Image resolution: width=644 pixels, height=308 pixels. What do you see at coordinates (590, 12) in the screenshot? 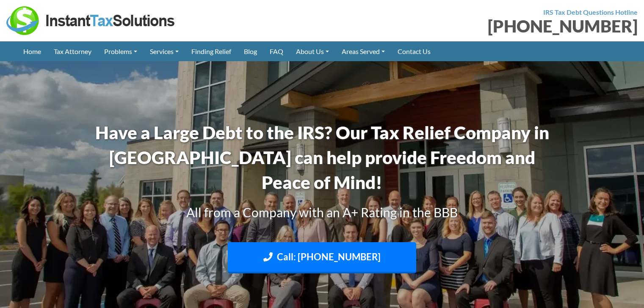
I see `strong: IRS Tax Debt Questions Hotline` at bounding box center [590, 12].